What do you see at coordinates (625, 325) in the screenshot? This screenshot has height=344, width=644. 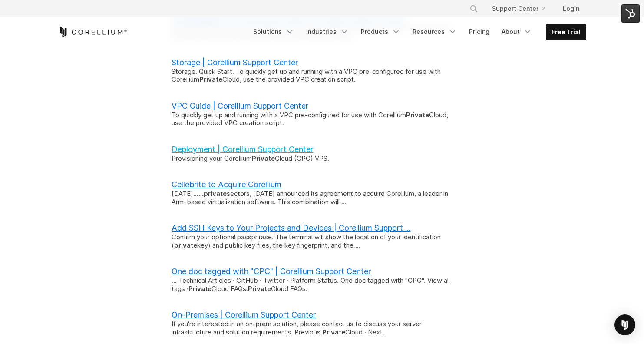 I see `div: Open Intercom Messenger` at bounding box center [625, 325].